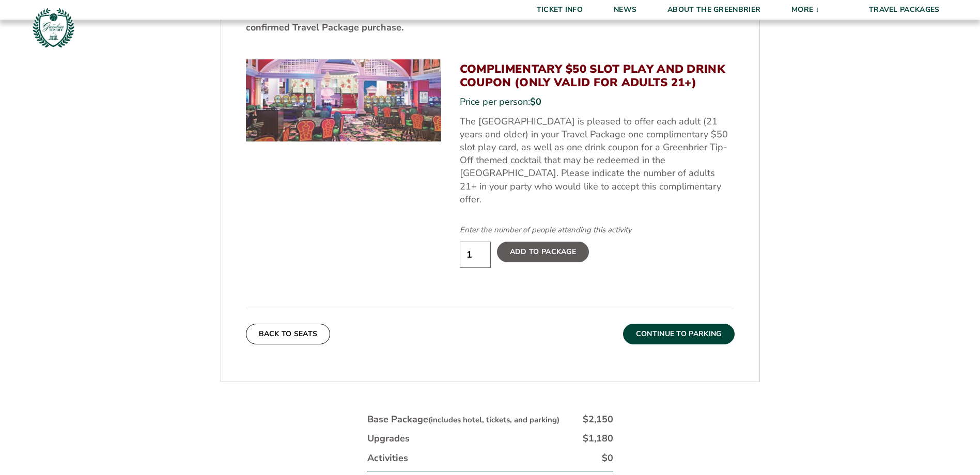  Describe the element at coordinates (387, 458) in the screenshot. I see `div: Activities` at that location.